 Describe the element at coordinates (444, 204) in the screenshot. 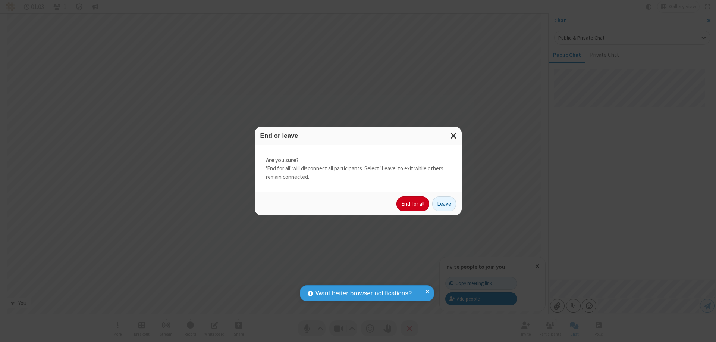

I see `button: Leave` at that location.